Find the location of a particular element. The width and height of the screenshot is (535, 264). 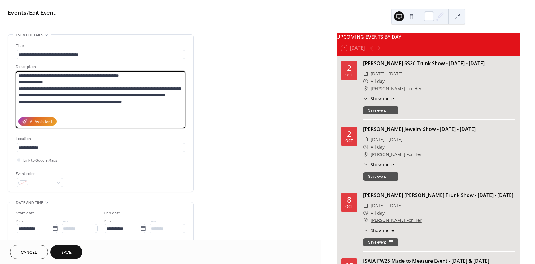

div: AI Assistant is located at coordinates (41, 122).